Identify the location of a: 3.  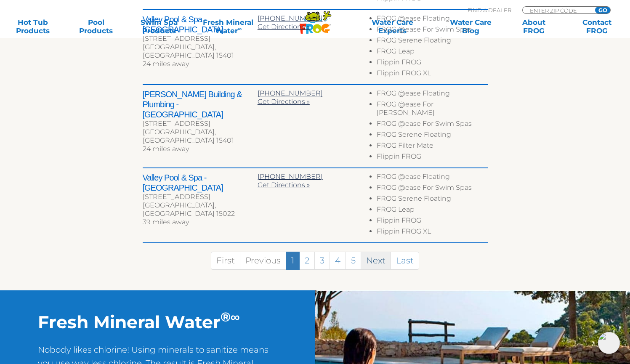
(322, 260).